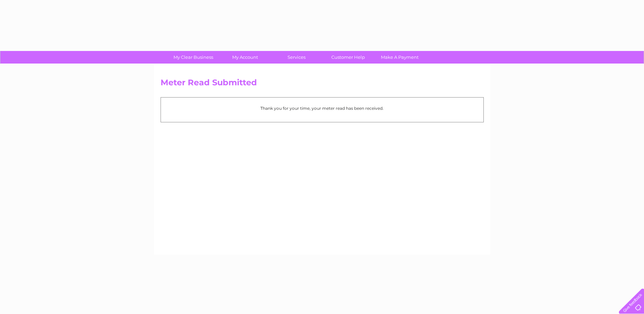 This screenshot has width=644, height=314. Describe the element at coordinates (245, 57) in the screenshot. I see `a: My Account` at that location.